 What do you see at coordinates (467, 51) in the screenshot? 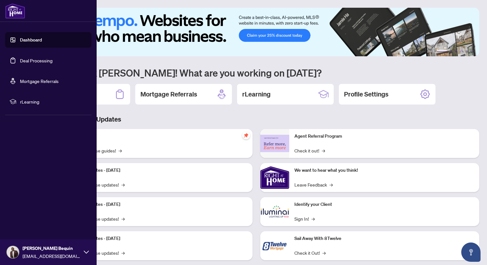
I see `button: 5` at bounding box center [467, 51].